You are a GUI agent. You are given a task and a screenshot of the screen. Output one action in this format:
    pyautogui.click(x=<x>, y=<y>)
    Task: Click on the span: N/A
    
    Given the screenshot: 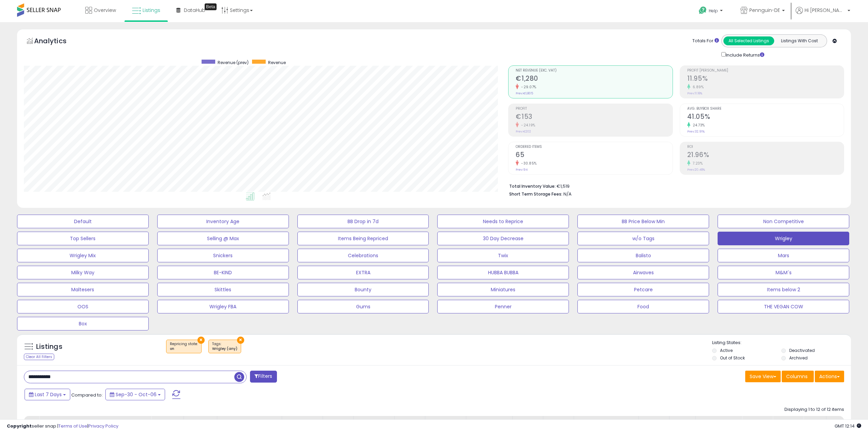 What is the action you would take?
    pyautogui.click(x=568, y=194)
    